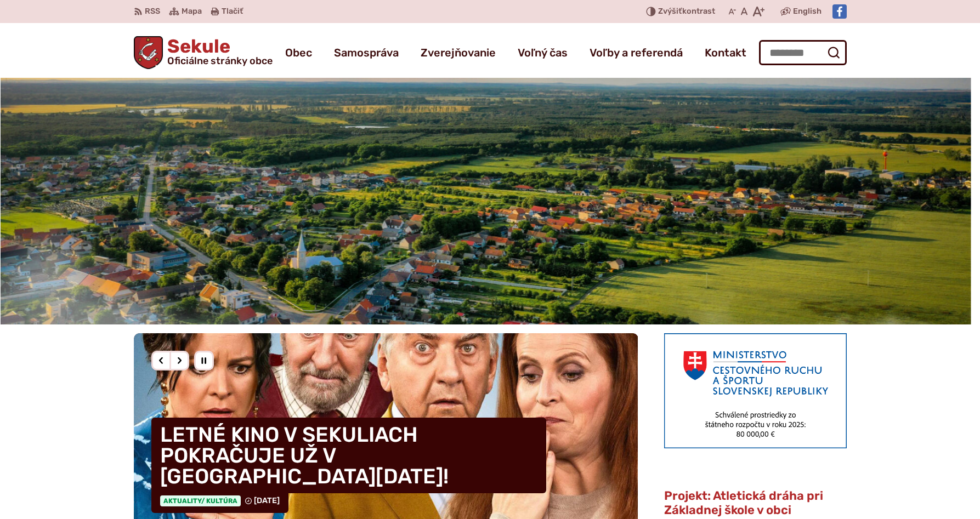 The width and height of the screenshot is (980, 519). What do you see at coordinates (808, 11) in the screenshot?
I see `span: English` at bounding box center [808, 11].